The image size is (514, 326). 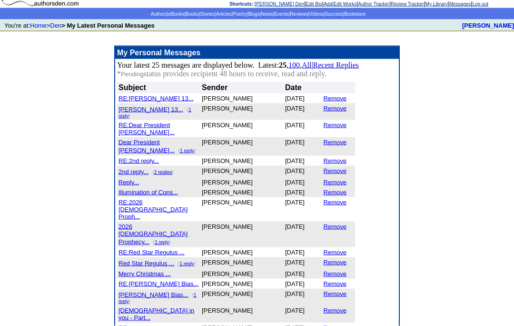 What do you see at coordinates (163, 172) in the screenshot?
I see `a: 2 replies` at bounding box center [163, 172].